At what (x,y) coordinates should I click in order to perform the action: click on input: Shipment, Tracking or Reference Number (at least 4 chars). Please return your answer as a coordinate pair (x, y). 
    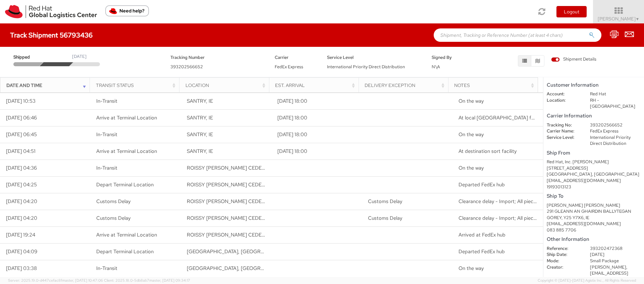
    Looking at the image, I should click on (518, 35).